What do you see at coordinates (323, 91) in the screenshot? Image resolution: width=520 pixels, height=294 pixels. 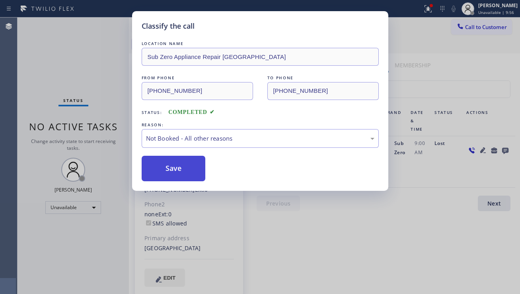 I see `input: To phone` at bounding box center [323, 91].